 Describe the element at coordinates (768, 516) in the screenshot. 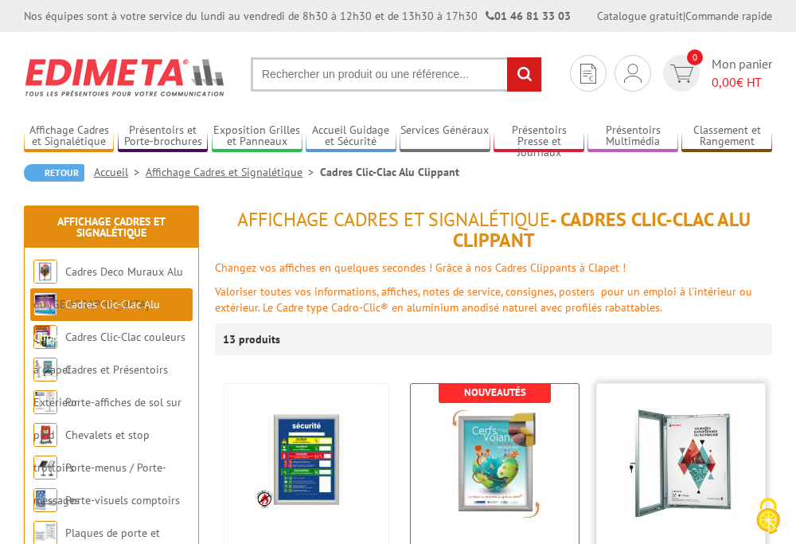

I see `img: Cookies (fenêtre modale)` at that location.